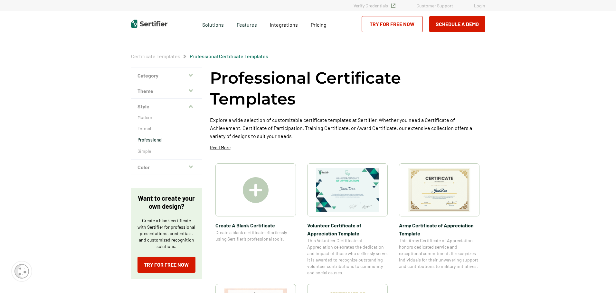  Describe the element at coordinates (439, 230) in the screenshot. I see `span: Army Certificate of Appreciation​ Template` at that location.